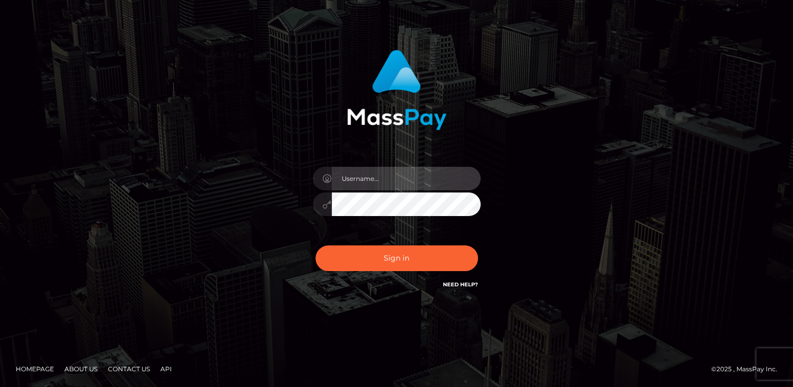 The height and width of the screenshot is (387, 793). Describe the element at coordinates (397, 90) in the screenshot. I see `img: MassPay Login` at that location.